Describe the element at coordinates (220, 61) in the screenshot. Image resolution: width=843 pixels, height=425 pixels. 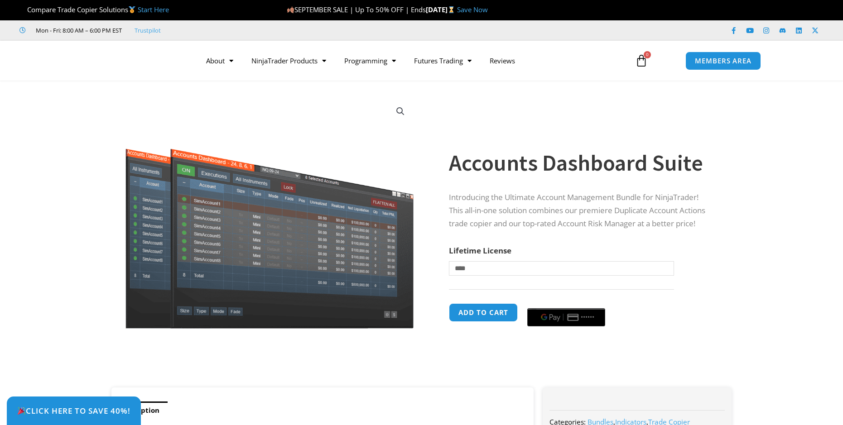
I see `a: About` at that location.